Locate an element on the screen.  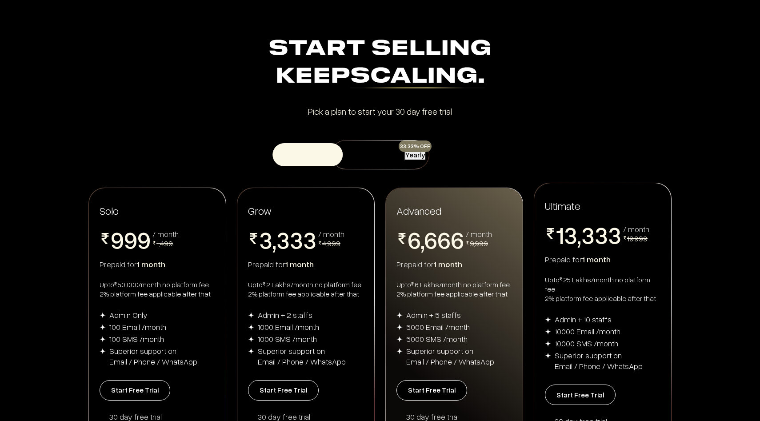
span: 3,333 is located at coordinates (288, 240).